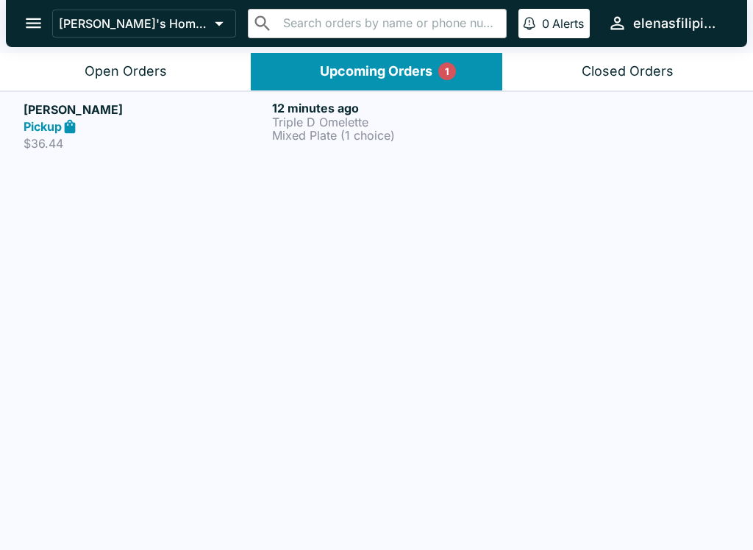 The width and height of the screenshot is (753, 550). Describe the element at coordinates (665, 23) in the screenshot. I see `button: elenasfilipinofoods` at that location.